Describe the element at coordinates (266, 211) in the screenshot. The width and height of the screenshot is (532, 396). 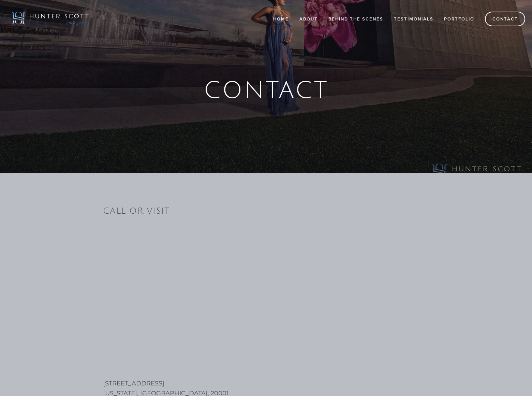
I see `h2: Call or Visit` at that location.